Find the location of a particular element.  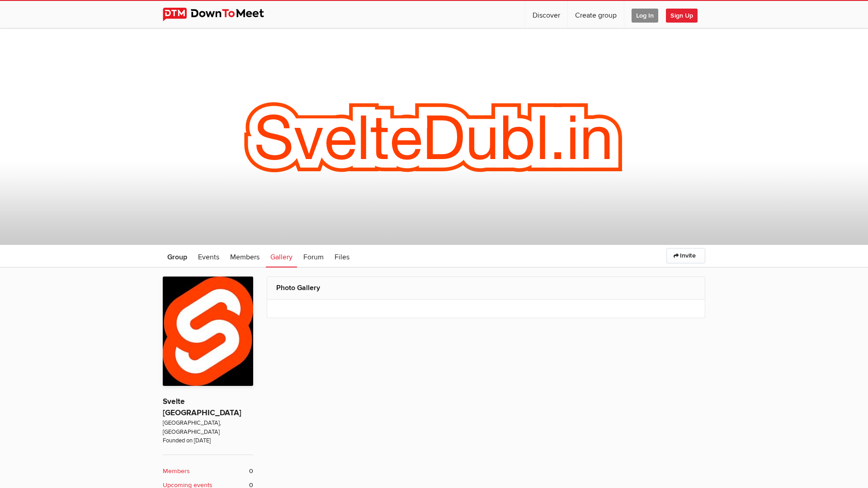

span: Events is located at coordinates (209, 257).